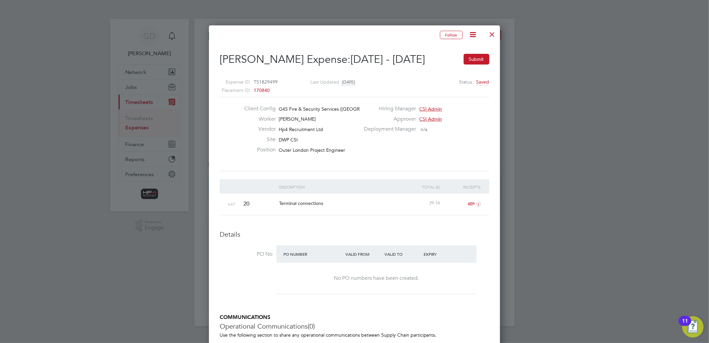 The height and width of the screenshot is (343, 709). Describe the element at coordinates (685, 325) in the screenshot. I see `div: 11` at that location.